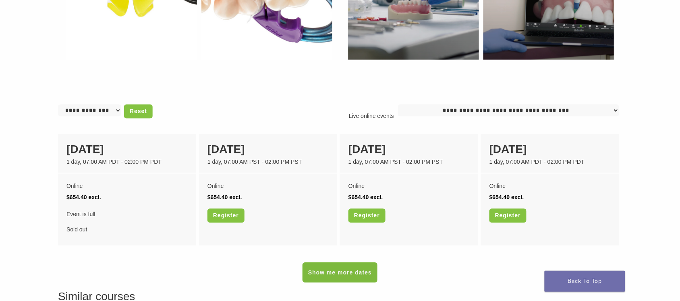  Describe the element at coordinates (585, 281) in the screenshot. I see `a: Back To Top` at that location.